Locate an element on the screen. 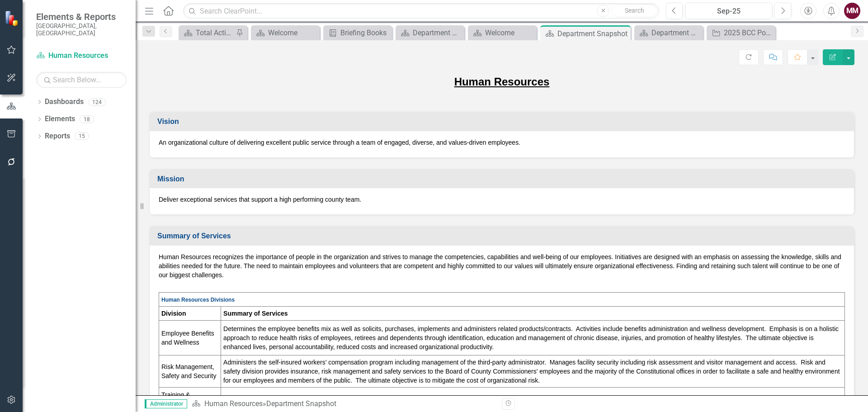 This screenshot has width=868, height=412. div: MM is located at coordinates (852, 11).